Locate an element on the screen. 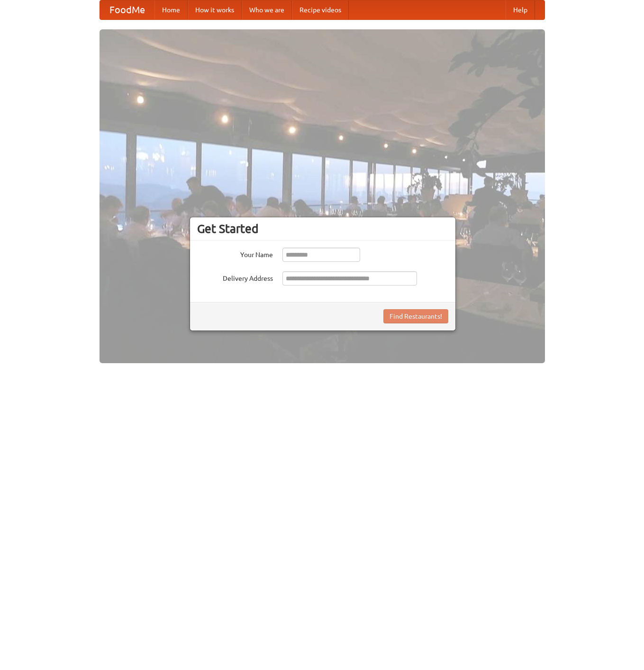 The width and height of the screenshot is (644, 670). h3: Get Started is located at coordinates (323, 229).